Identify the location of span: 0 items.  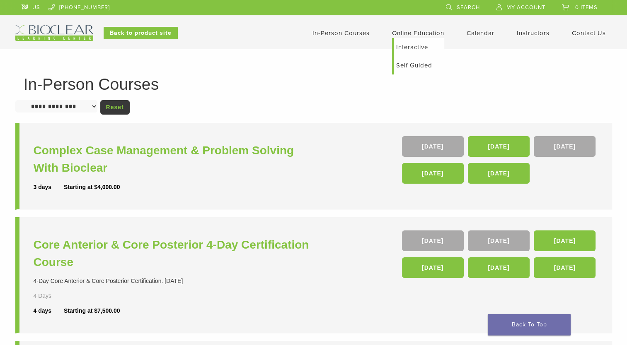
(586, 7).